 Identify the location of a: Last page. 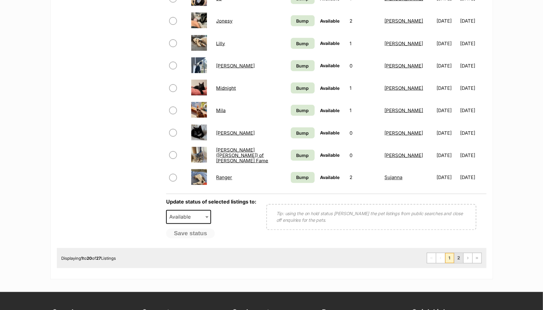
(477, 258).